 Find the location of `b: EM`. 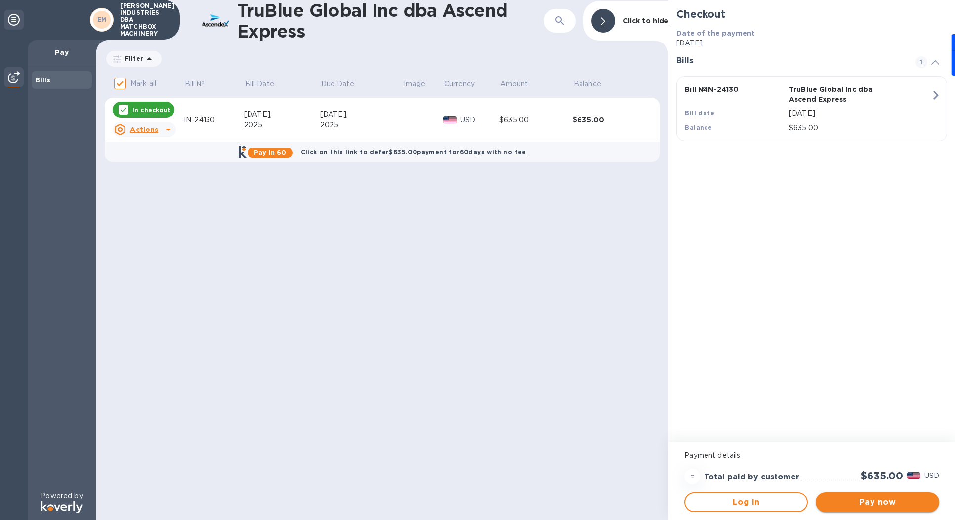

b: EM is located at coordinates (102, 19).